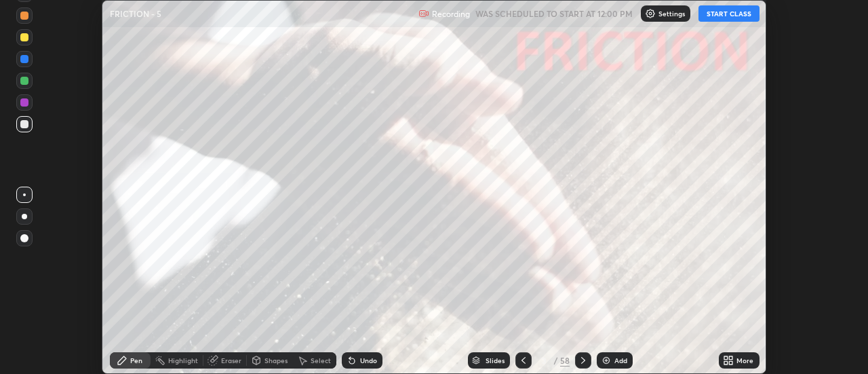  Describe the element at coordinates (729, 13) in the screenshot. I see `button: START CLASS` at that location.